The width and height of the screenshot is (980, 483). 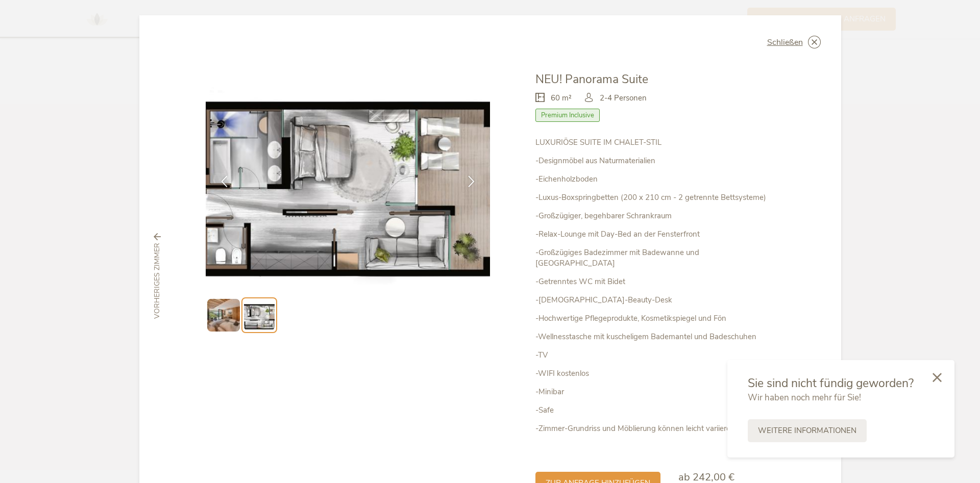 I want to click on span: vorheriges Zimmer, so click(x=157, y=280).